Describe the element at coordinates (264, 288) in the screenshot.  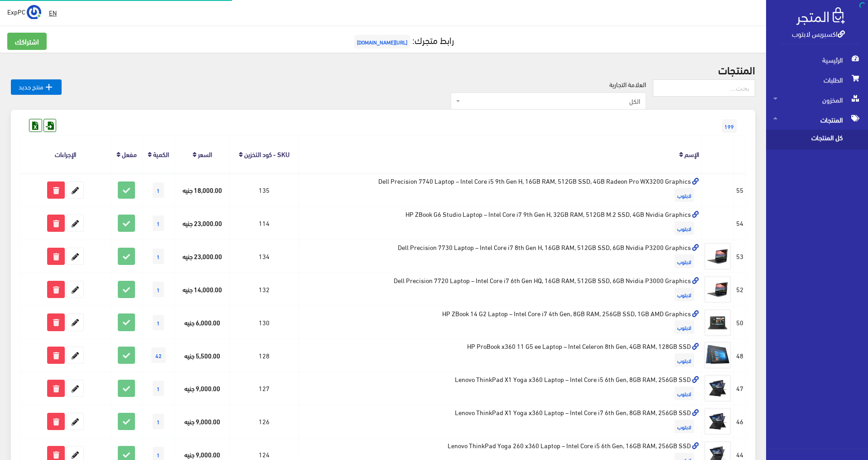
I see `td: 132` at that location.